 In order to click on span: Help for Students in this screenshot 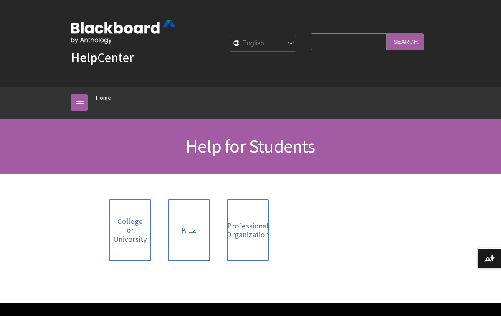, I will do `click(250, 146)`.